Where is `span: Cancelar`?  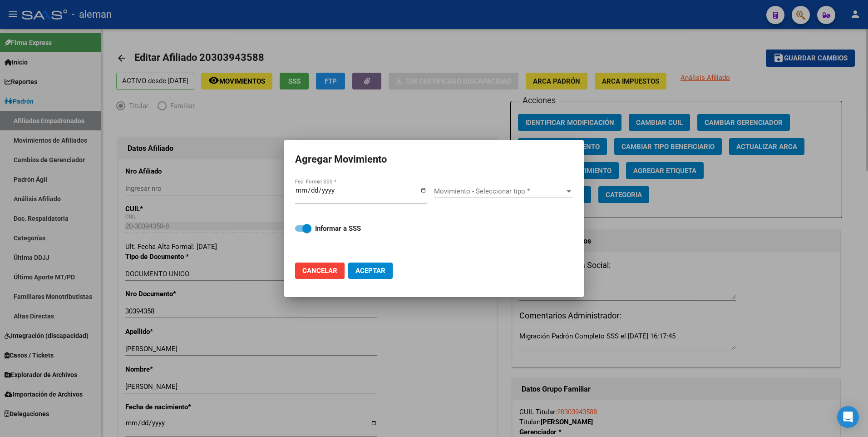 span: Cancelar is located at coordinates (319, 270).